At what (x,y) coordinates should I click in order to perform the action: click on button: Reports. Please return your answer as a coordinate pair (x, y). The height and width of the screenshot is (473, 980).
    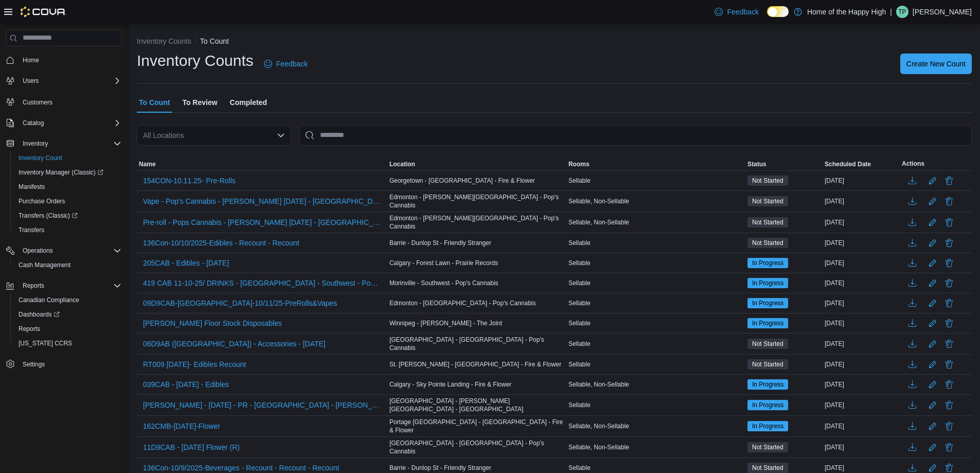
    Looking at the image, I should click on (34, 286).